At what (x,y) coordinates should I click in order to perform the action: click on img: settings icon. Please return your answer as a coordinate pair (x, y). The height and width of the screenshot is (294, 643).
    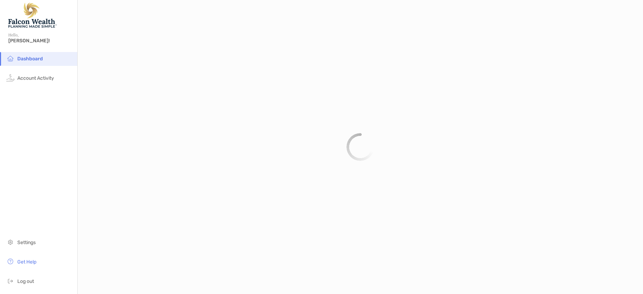
    Looking at the image, I should click on (10, 242).